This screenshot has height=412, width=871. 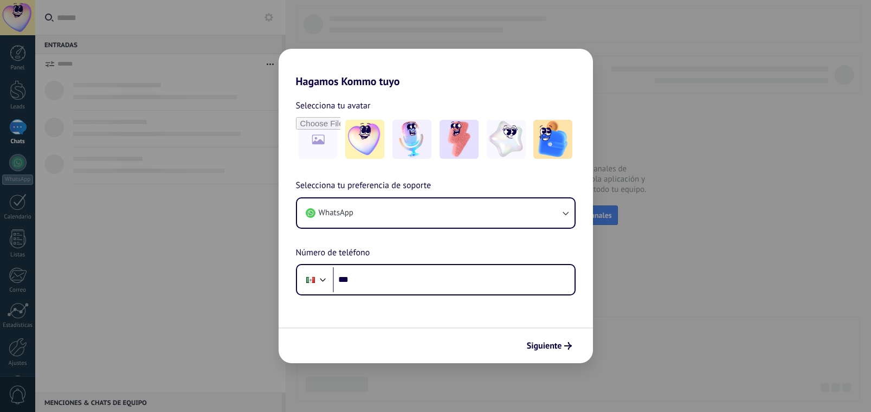 What do you see at coordinates (365, 139) in the screenshot?
I see `img: -1.jpeg` at bounding box center [365, 139].